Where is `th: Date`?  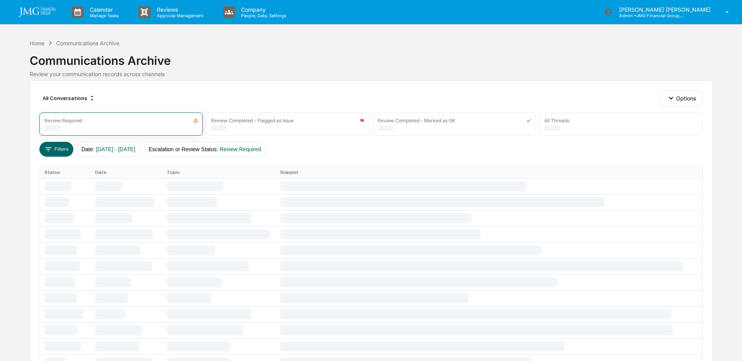 th: Date is located at coordinates (126, 172).